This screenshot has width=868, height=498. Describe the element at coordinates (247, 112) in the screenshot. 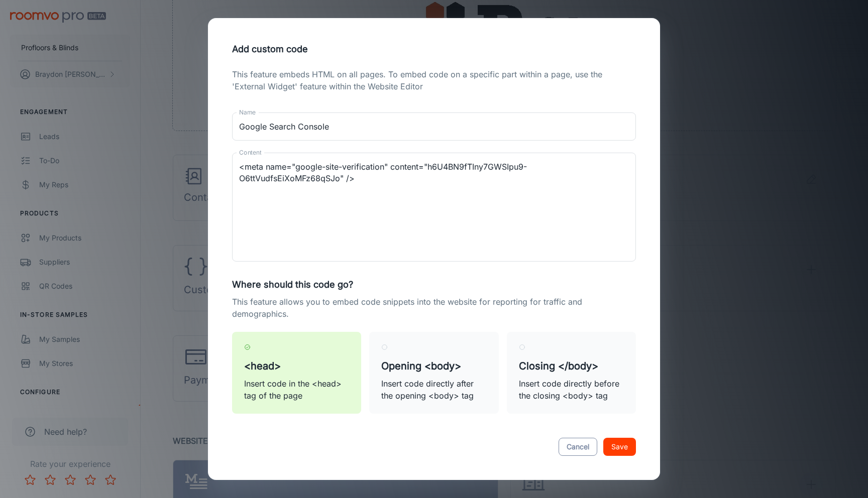

I see `label: Name` at that location.